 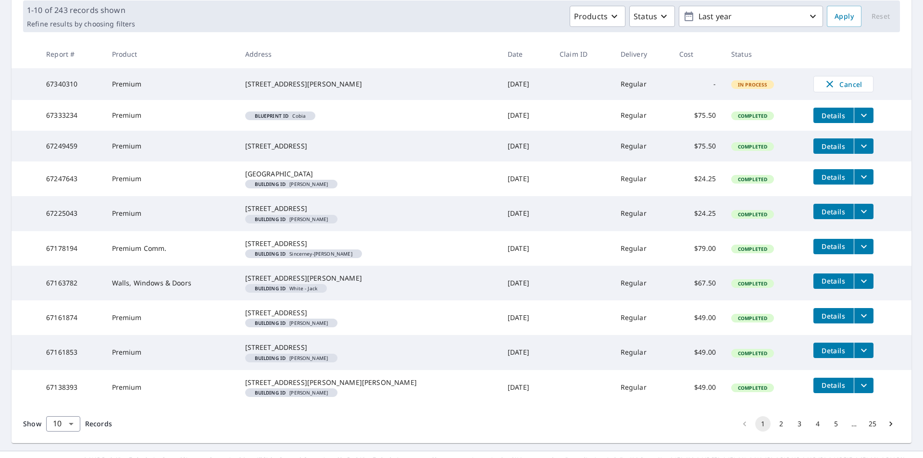 What do you see at coordinates (280, 116) in the screenshot?
I see `span: Cobia` at bounding box center [280, 116].